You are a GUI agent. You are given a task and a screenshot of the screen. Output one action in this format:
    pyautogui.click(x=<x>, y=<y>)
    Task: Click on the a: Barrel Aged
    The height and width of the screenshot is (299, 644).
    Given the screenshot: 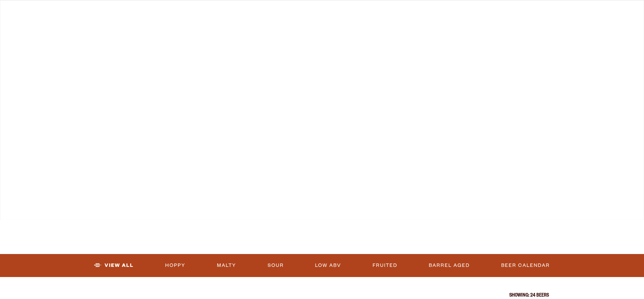 What is the action you would take?
    pyautogui.click(x=449, y=266)
    